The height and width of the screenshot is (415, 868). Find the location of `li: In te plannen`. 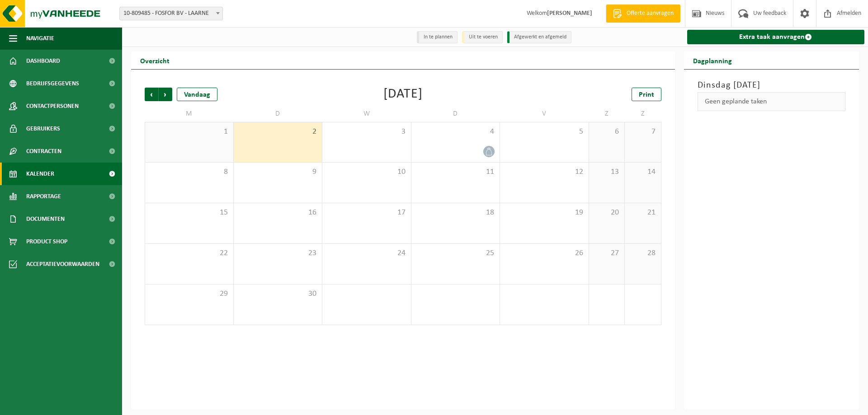

li: In te plannen is located at coordinates (438, 37).